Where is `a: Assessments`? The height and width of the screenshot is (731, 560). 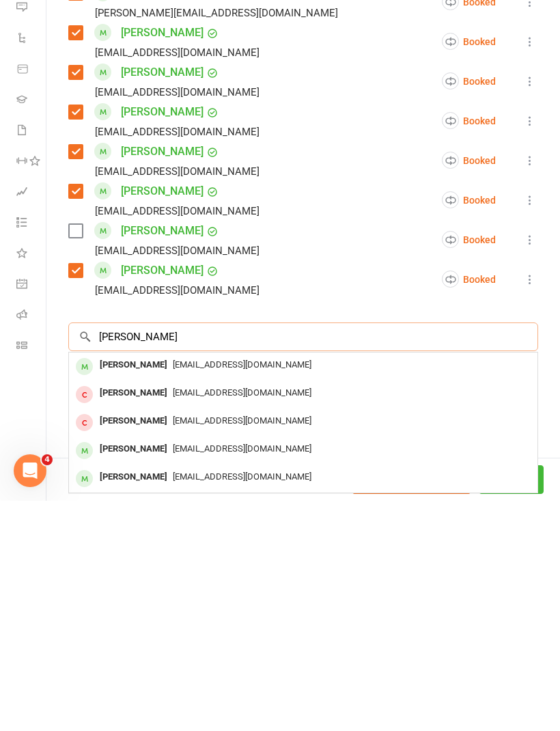 a: Assessments is located at coordinates (31, 423).